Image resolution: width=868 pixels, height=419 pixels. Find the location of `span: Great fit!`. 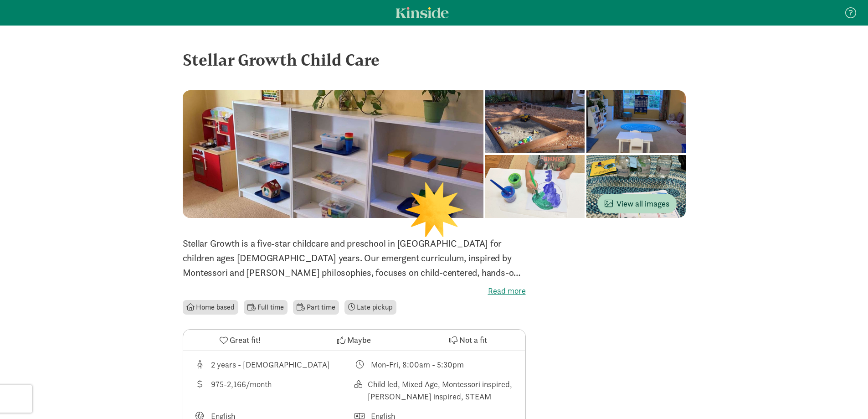

span: Great fit! is located at coordinates (245, 340).